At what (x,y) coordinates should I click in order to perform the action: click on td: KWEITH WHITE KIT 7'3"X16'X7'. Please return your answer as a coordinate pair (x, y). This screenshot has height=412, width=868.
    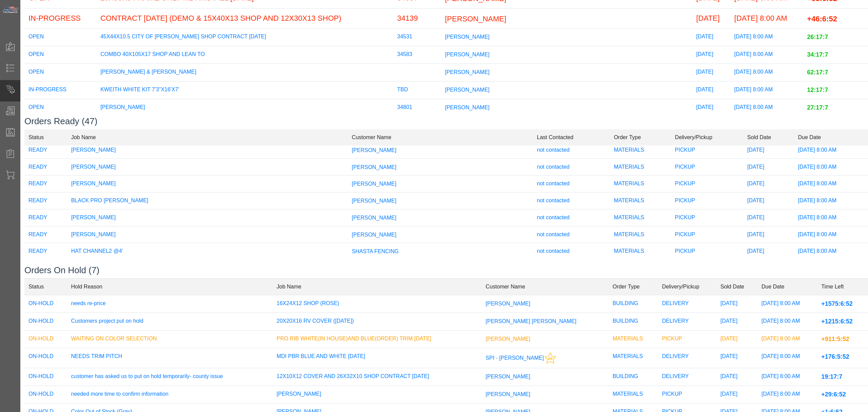
    Looking at the image, I should click on (244, 91).